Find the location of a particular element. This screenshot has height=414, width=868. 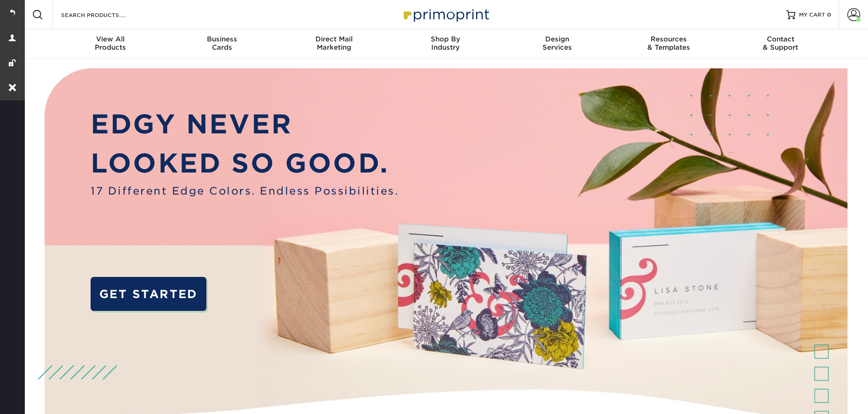

a: DesignServices is located at coordinates (557, 44).